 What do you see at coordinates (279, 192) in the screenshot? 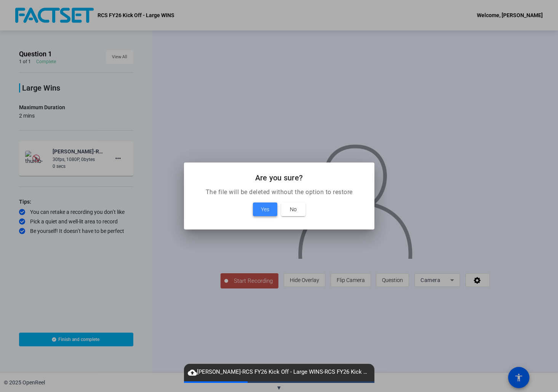
I see `p: The file will be deleted without the option to restore` at bounding box center [279, 192].